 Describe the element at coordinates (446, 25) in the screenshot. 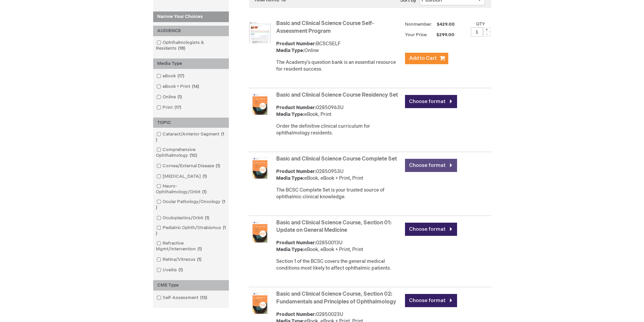

I see `span: $429.00` at that location.